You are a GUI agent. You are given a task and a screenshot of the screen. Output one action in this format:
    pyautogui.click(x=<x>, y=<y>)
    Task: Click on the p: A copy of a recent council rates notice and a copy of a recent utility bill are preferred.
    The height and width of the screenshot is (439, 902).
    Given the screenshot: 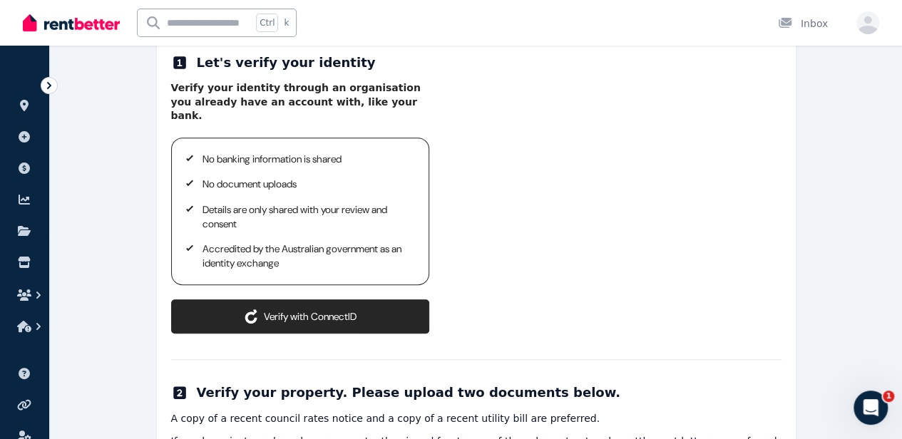 What is the action you would take?
    pyautogui.click(x=476, y=419)
    